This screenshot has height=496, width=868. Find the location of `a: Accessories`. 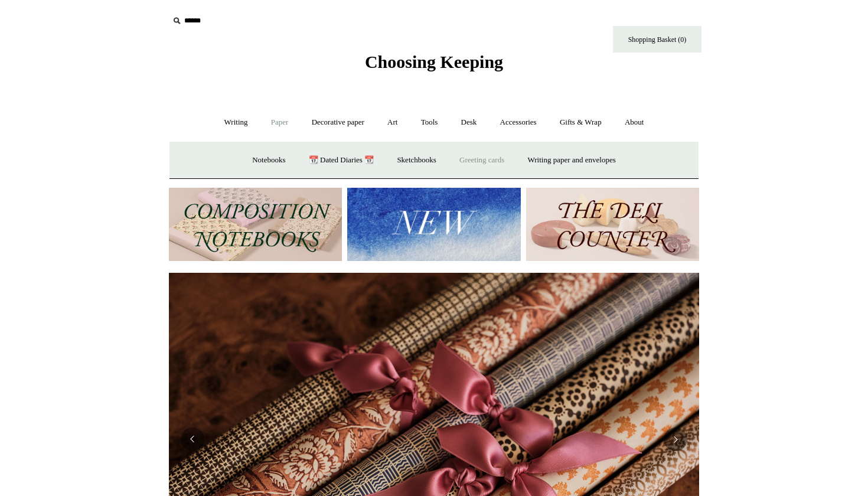

a: Accessories is located at coordinates (519, 122).